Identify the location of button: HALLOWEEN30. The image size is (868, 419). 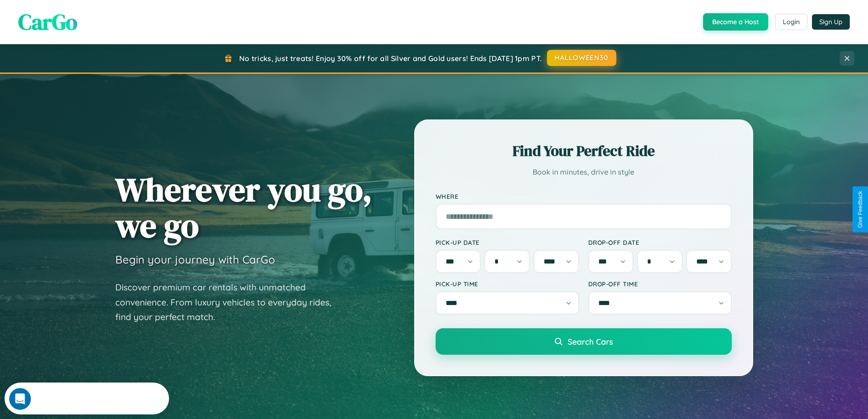
(582, 58).